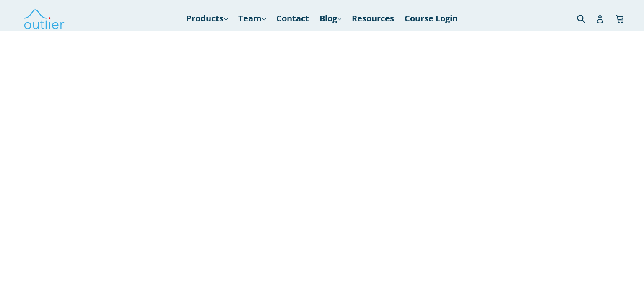 This screenshot has width=644, height=306. What do you see at coordinates (293, 18) in the screenshot?
I see `a: Contact` at bounding box center [293, 18].